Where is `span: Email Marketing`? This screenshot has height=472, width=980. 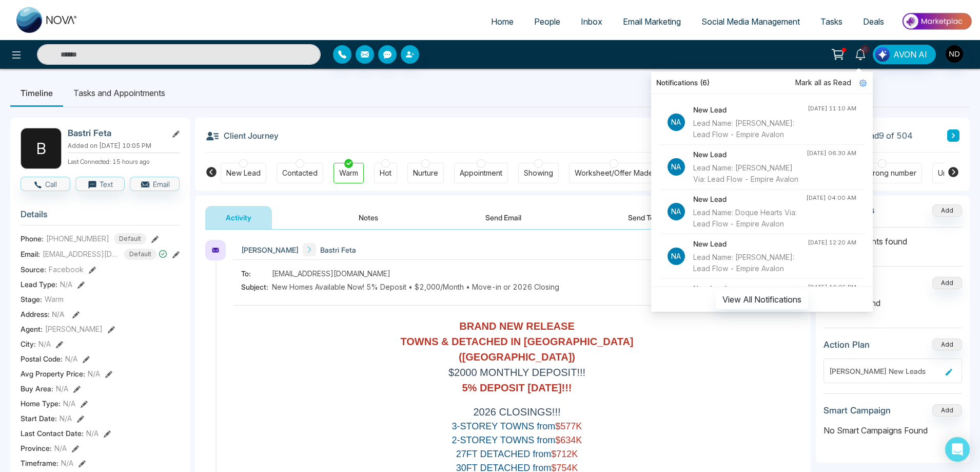
span: Email Marketing is located at coordinates (652, 22).